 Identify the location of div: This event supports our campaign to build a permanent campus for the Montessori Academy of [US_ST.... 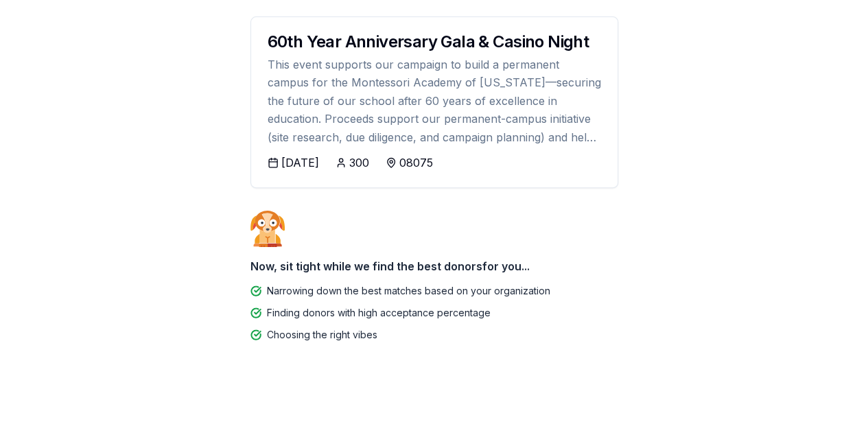
(434, 101).